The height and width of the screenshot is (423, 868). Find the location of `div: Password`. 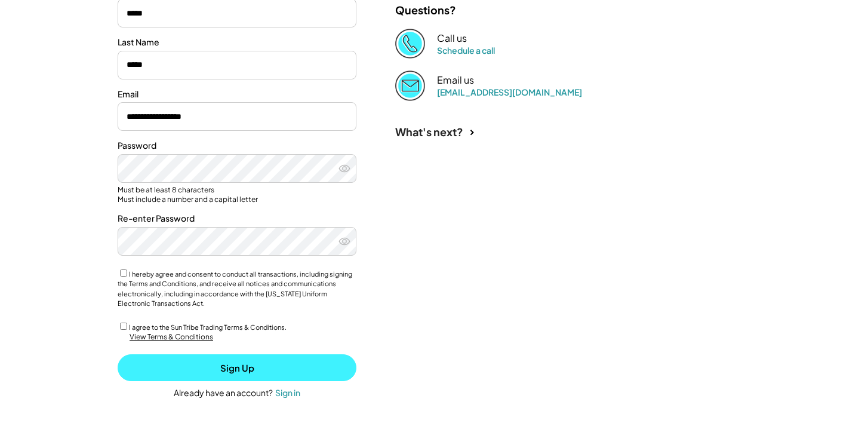

div: Password is located at coordinates (237, 145).